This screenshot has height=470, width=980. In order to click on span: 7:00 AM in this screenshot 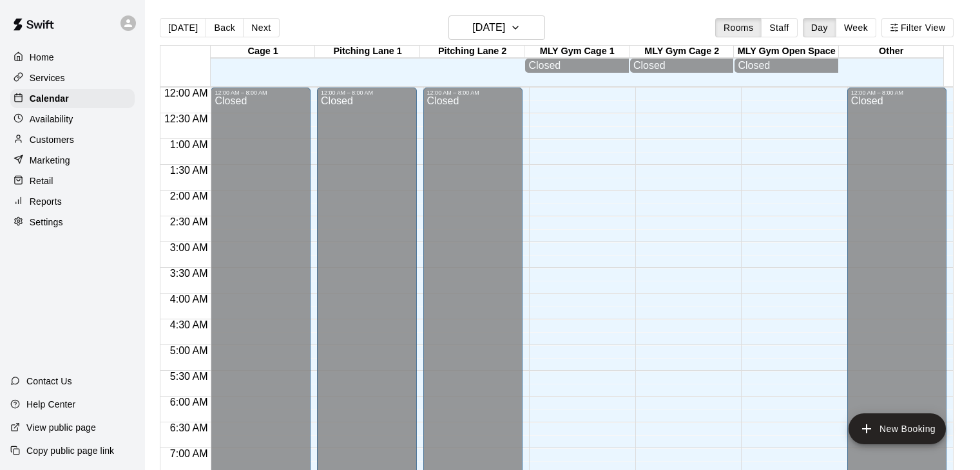, I will do `click(189, 454)`.